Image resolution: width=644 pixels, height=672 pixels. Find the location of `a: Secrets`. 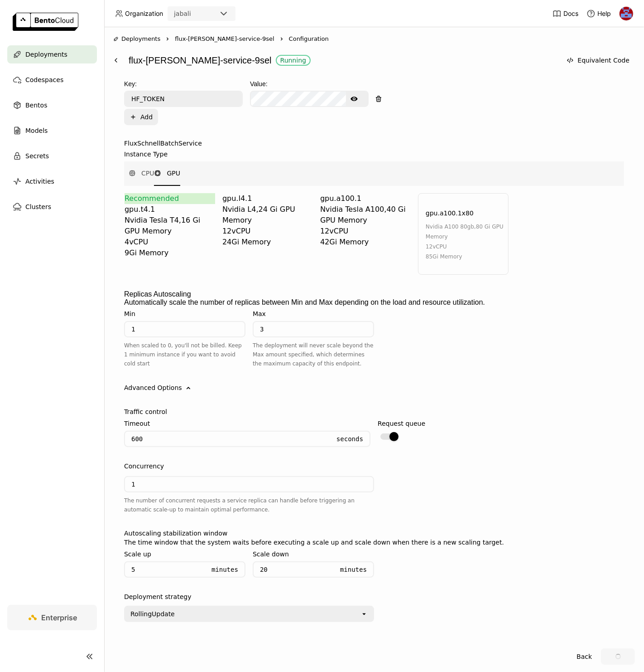

a: Secrets is located at coordinates (52, 156).